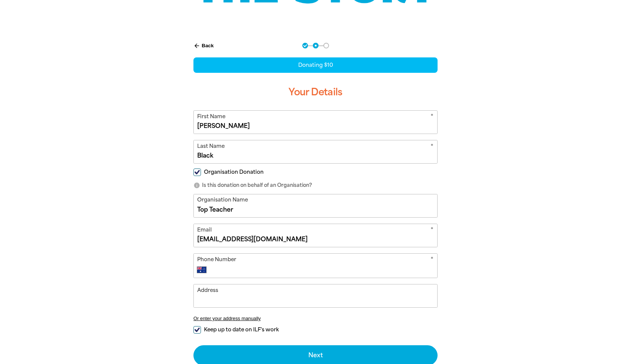 The height and width of the screenshot is (364, 631). Describe the element at coordinates (241, 329) in the screenshot. I see `span: Keep up to date on ILF's work` at that location.